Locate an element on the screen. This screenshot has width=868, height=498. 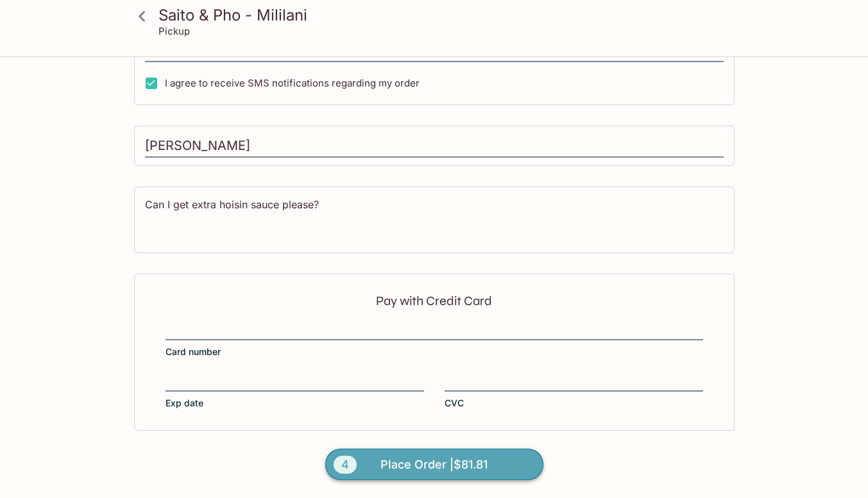
button: 4Place Order |$81.81 is located at coordinates (434, 465).